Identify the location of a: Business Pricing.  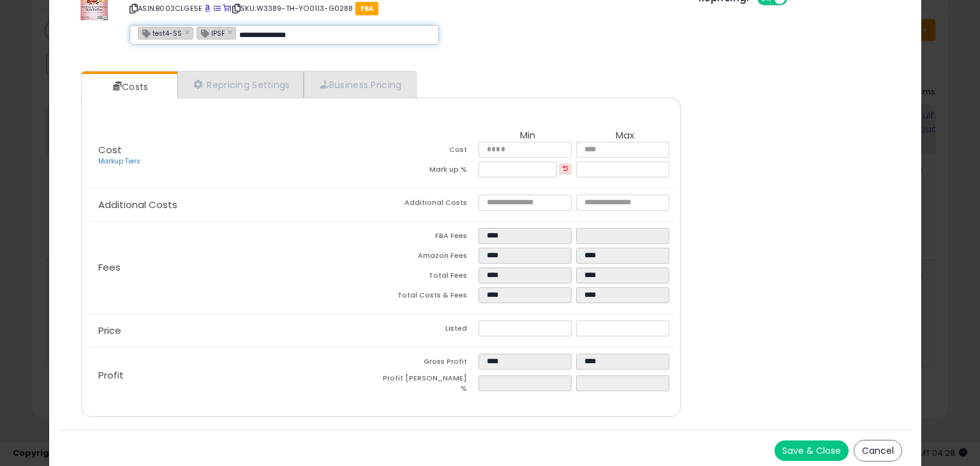
(359, 85).